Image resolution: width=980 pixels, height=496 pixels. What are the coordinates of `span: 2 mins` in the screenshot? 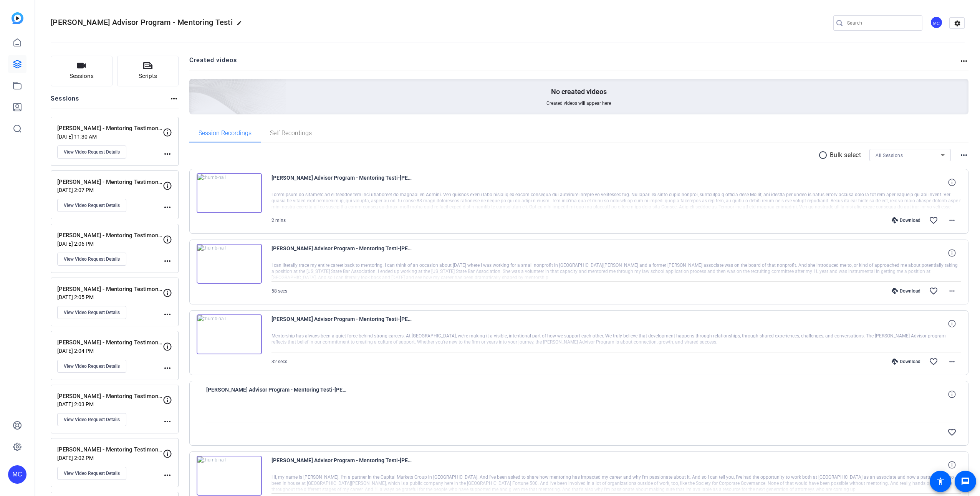 It's located at (278, 220).